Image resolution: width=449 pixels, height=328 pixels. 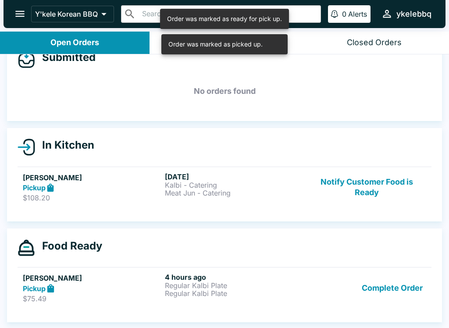 What do you see at coordinates (65, 57) in the screenshot?
I see `h4: Submitted` at bounding box center [65, 57].